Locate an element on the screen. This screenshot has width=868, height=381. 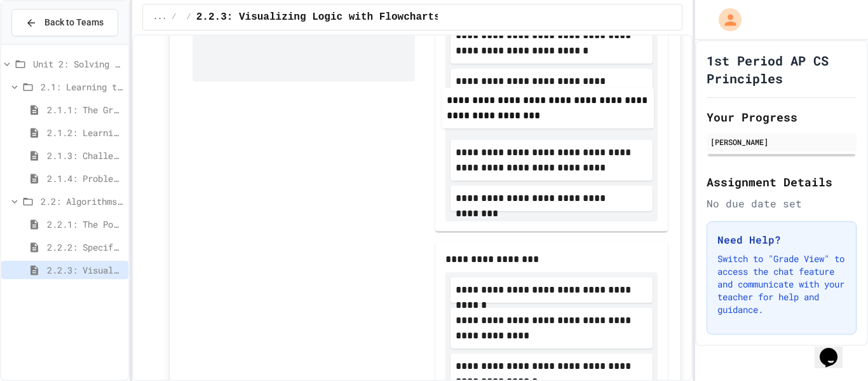
h2: Assignment Details is located at coordinates (782, 182).